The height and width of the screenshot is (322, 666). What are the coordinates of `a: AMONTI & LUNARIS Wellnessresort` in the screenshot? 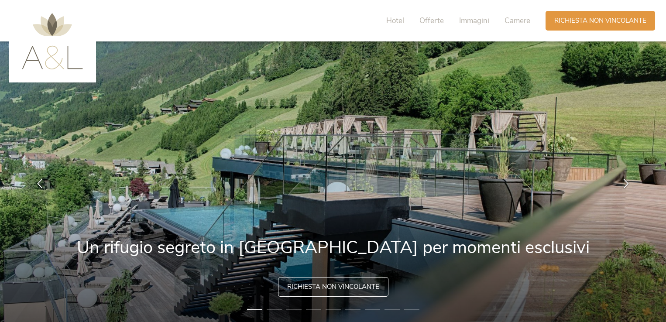 It's located at (52, 41).